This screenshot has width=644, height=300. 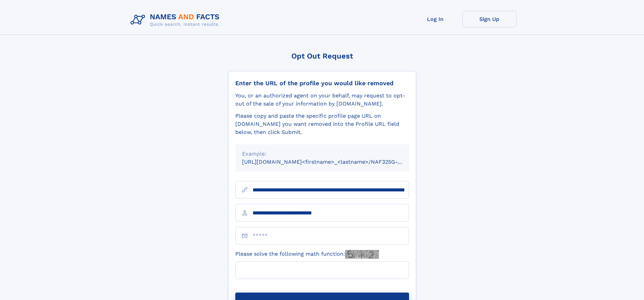 What do you see at coordinates (322, 154) in the screenshot?
I see `div: Example:` at bounding box center [322, 154].